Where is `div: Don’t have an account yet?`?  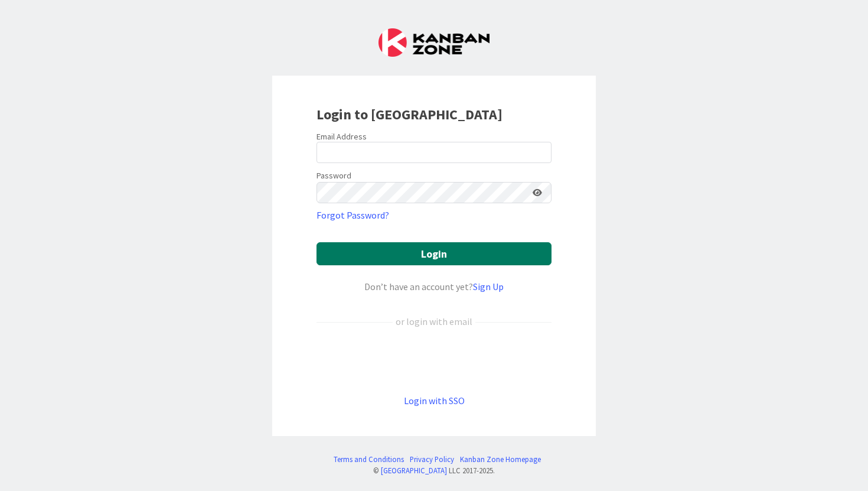
div: Don’t have an account yet? is located at coordinates (434, 286).